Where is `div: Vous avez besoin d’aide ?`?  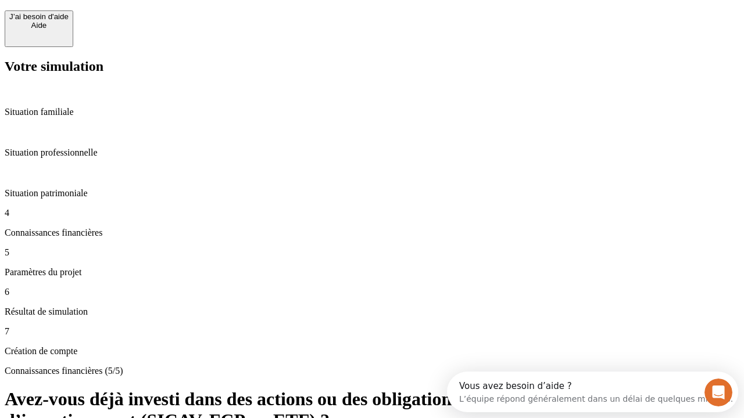 div: Vous avez besoin d’aide ? is located at coordinates (149, 15).